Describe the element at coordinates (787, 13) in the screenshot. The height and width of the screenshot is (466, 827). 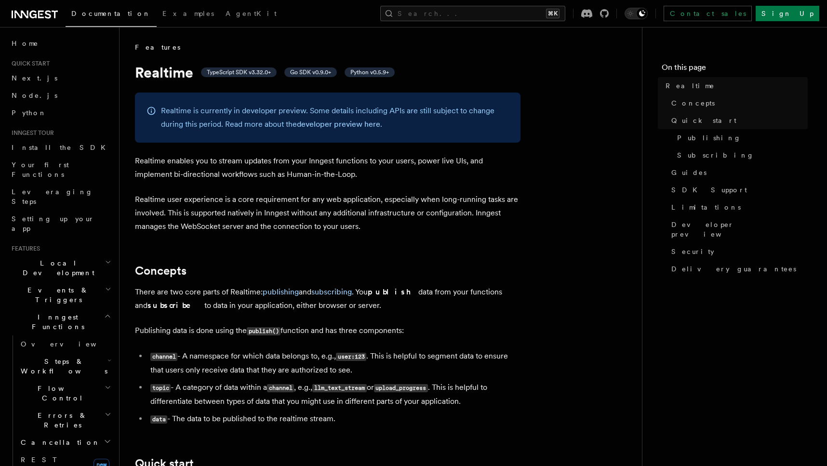
I see `a: Sign Up` at that location.